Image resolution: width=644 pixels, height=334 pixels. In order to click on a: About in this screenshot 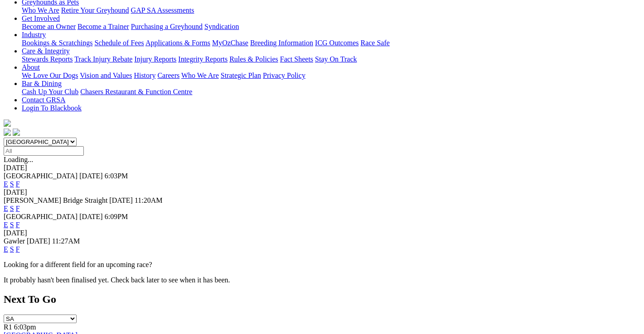, I will do `click(31, 67)`.